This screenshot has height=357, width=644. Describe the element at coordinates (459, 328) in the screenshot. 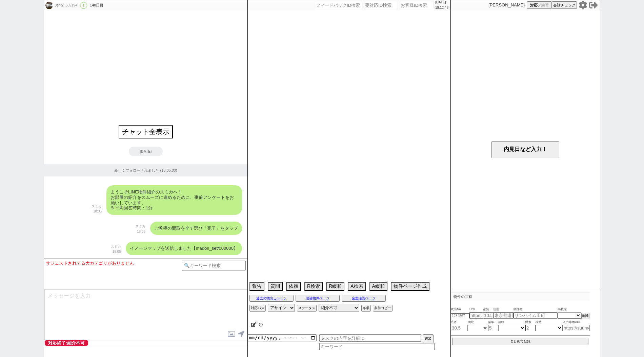

I see `input: 30.5` at that location.